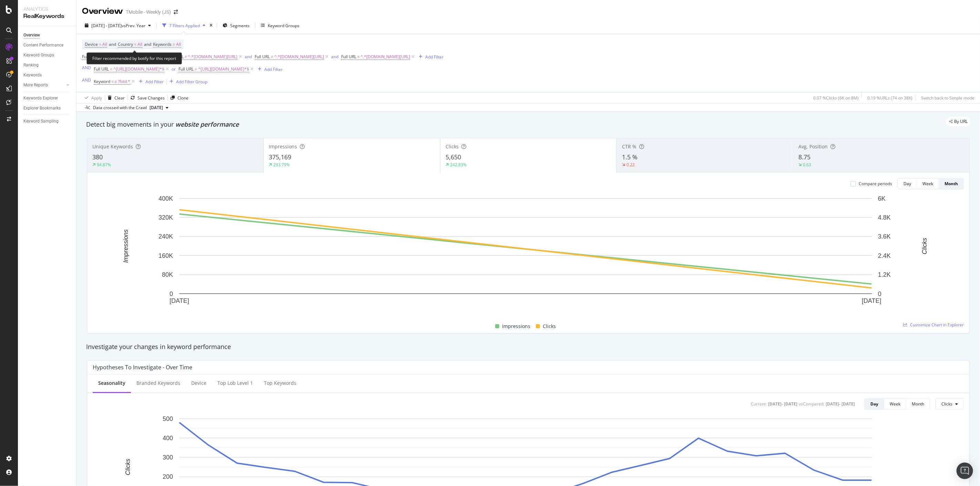 This screenshot has height=486, width=980. What do you see at coordinates (960, 122) in the screenshot?
I see `span: By URL` at bounding box center [960, 122].